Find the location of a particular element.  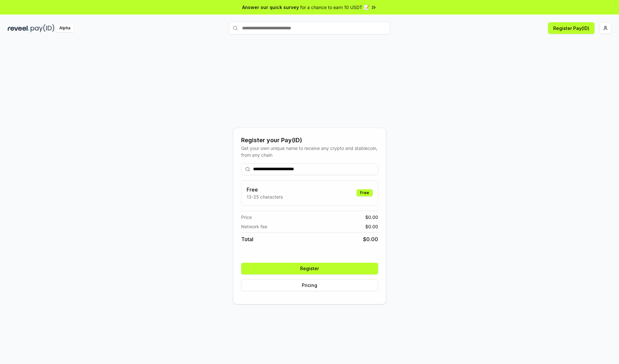

div: Alpha is located at coordinates (65, 28).